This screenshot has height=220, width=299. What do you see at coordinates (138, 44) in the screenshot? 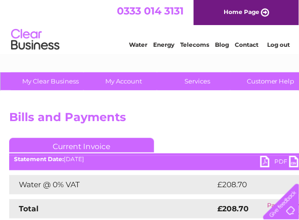
I see `a: Water` at bounding box center [138, 44].